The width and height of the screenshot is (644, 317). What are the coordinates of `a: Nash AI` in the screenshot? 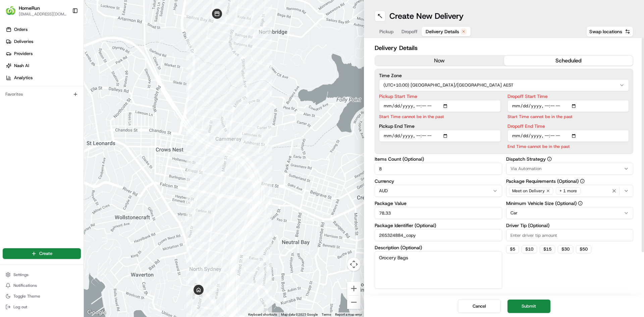 It's located at (43, 66).